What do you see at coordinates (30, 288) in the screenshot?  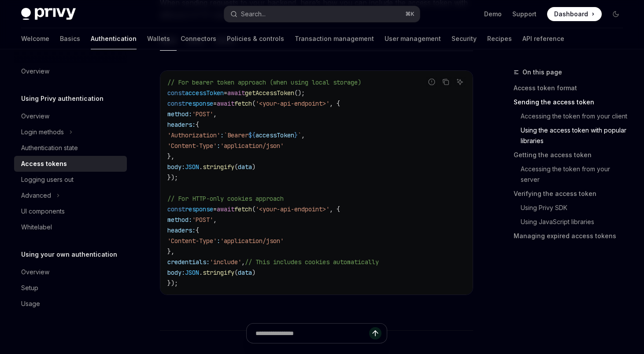 I see `div: Setup` at bounding box center [30, 288].